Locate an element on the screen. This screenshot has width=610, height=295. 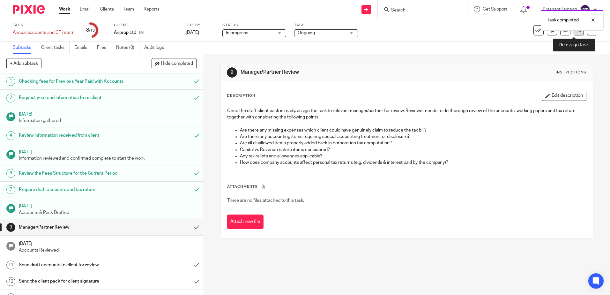
span: Attachments is located at coordinates (243, 186).